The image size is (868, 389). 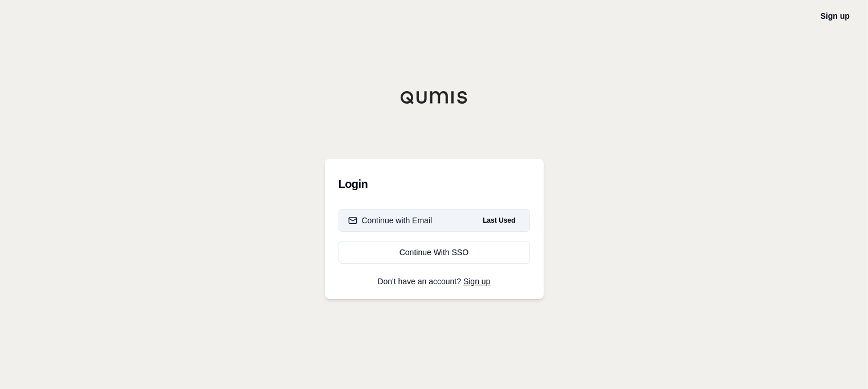 What do you see at coordinates (434, 281) in the screenshot?
I see `p: Don't have an account?` at bounding box center [434, 281].